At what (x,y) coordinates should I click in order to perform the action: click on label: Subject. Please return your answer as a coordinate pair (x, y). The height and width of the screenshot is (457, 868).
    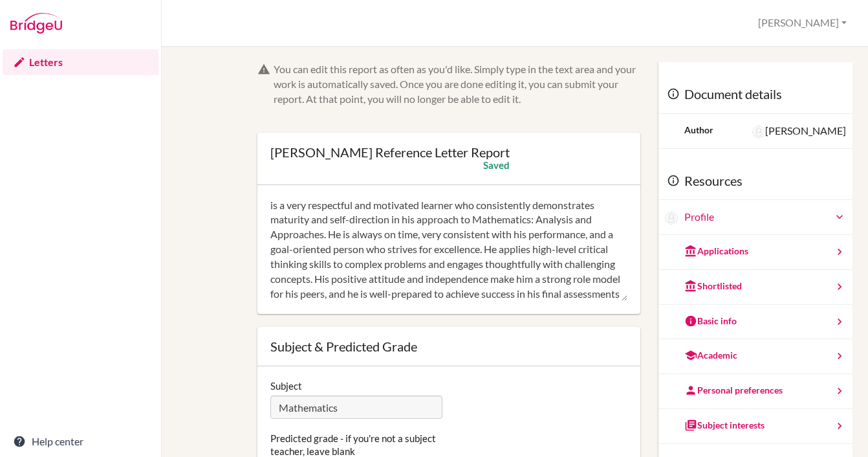
    Looking at the image, I should click on (286, 386).